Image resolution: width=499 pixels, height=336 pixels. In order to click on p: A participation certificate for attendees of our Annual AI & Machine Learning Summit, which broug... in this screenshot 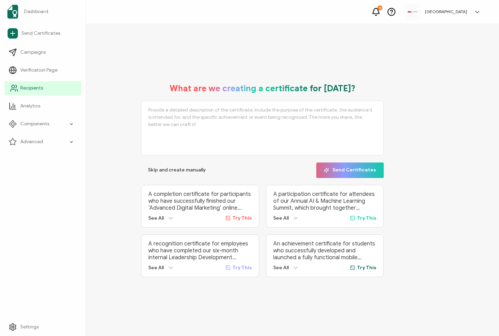, I will do `click(325, 201)`.